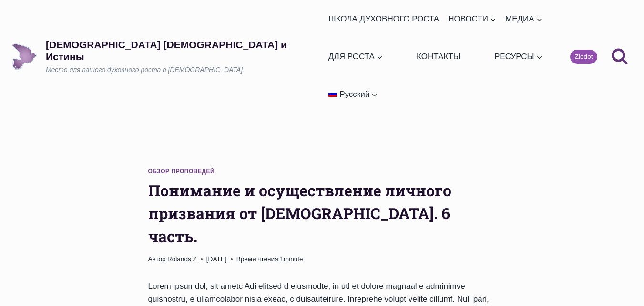  I want to click on span: minute, so click(293, 259).